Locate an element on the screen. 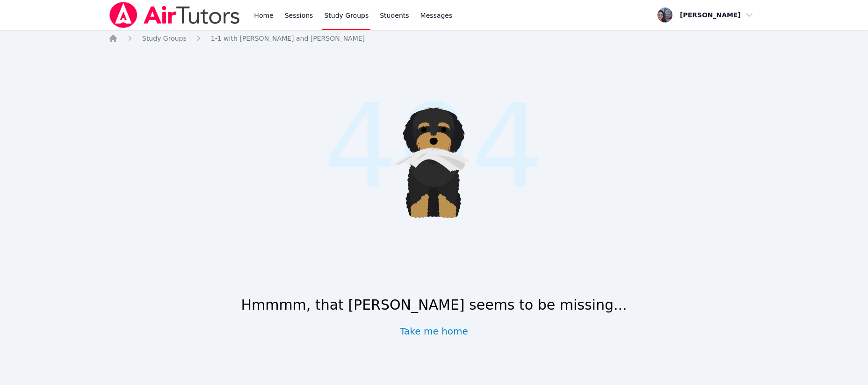  a: Take me home is located at coordinates (434, 331).